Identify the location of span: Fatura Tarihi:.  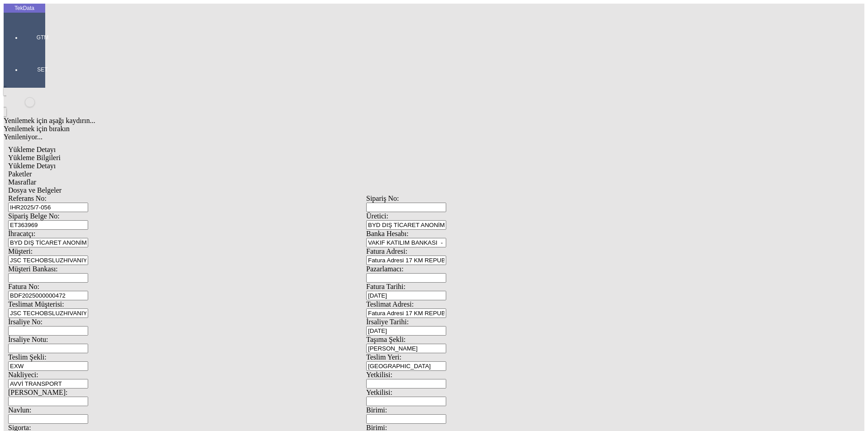
(386, 286).